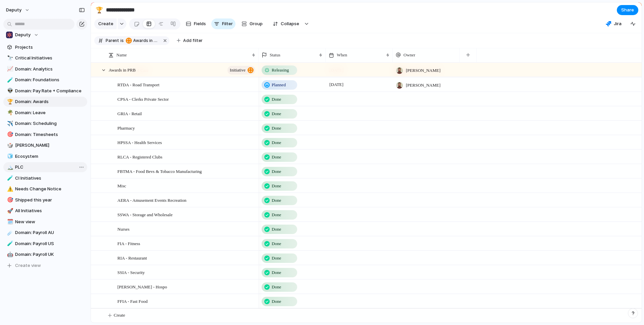  What do you see at coordinates (342, 55) in the screenshot?
I see `span: When` at bounding box center [342, 55].